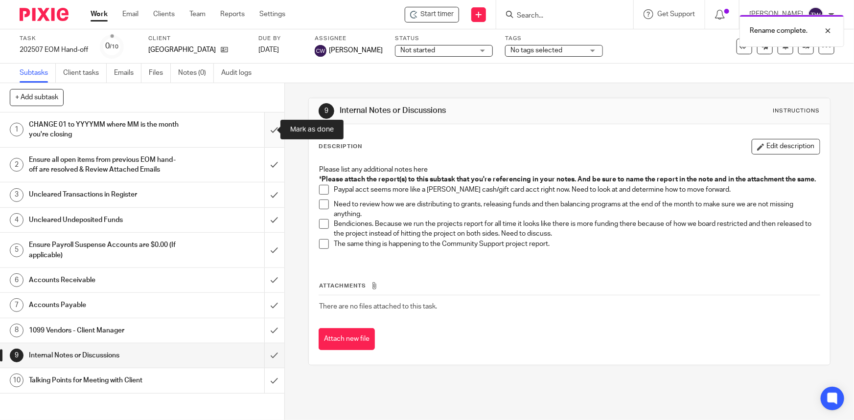 The height and width of the screenshot is (420, 854). Describe the element at coordinates (44, 14) in the screenshot. I see `img: Pixie` at that location.